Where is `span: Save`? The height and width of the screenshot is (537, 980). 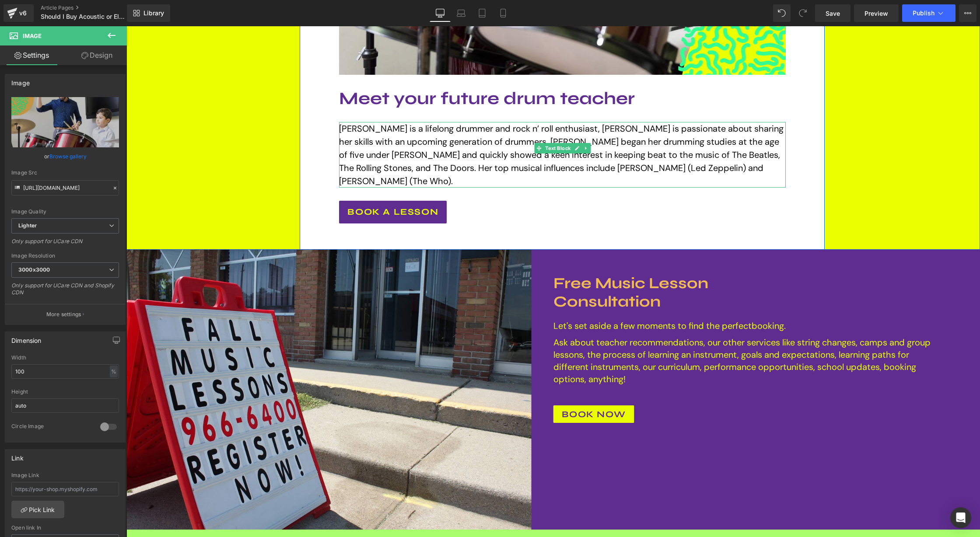 span: Save is located at coordinates (832, 13).